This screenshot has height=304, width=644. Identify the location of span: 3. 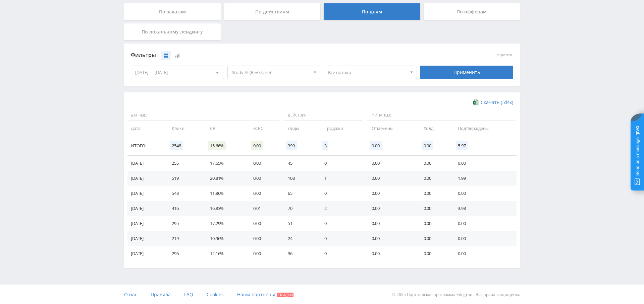
(325, 146).